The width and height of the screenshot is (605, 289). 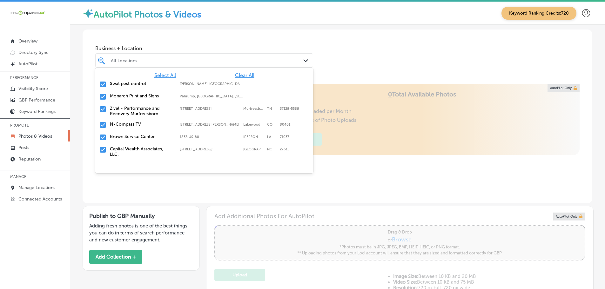 What do you see at coordinates (142, 96) in the screenshot?
I see `label: Monarch Print and Signs` at bounding box center [142, 96].